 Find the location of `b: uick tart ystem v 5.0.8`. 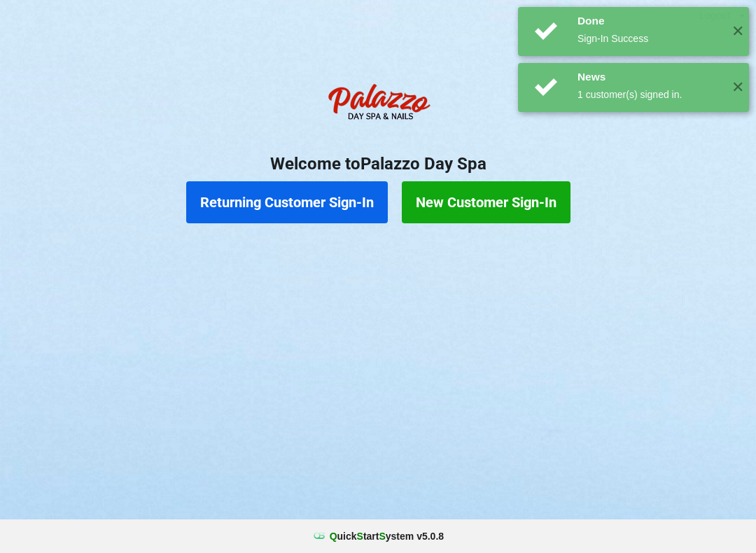

b: uick tart ystem v 5.0.8 is located at coordinates (386, 536).